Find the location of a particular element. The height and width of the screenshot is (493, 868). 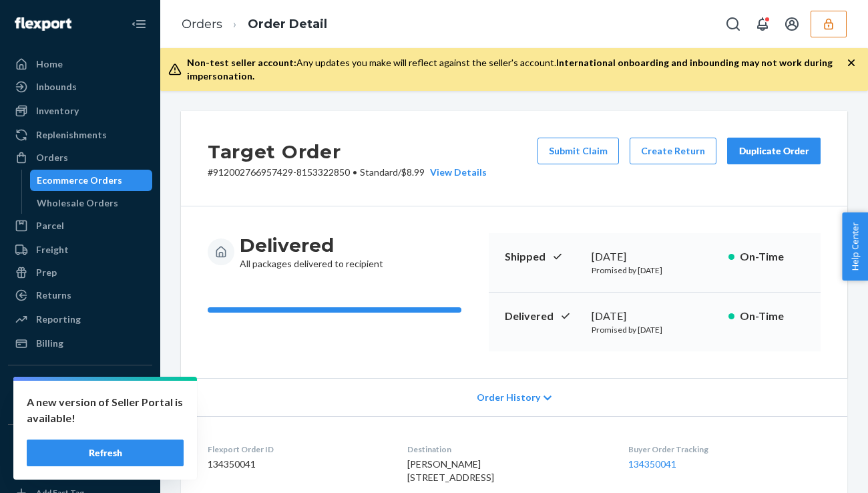

a: Reporting is located at coordinates (80, 319).